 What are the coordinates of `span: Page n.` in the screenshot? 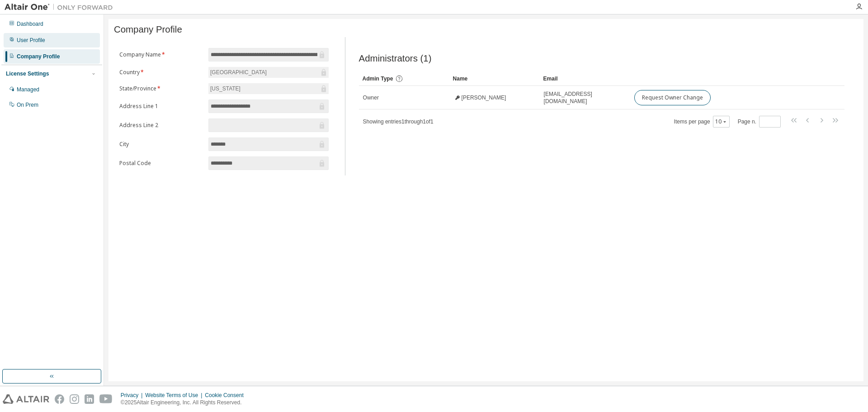 It's located at (759, 121).